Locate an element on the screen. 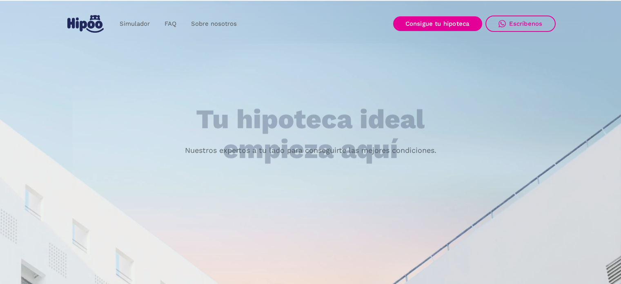  a: FAQ is located at coordinates (170, 24).